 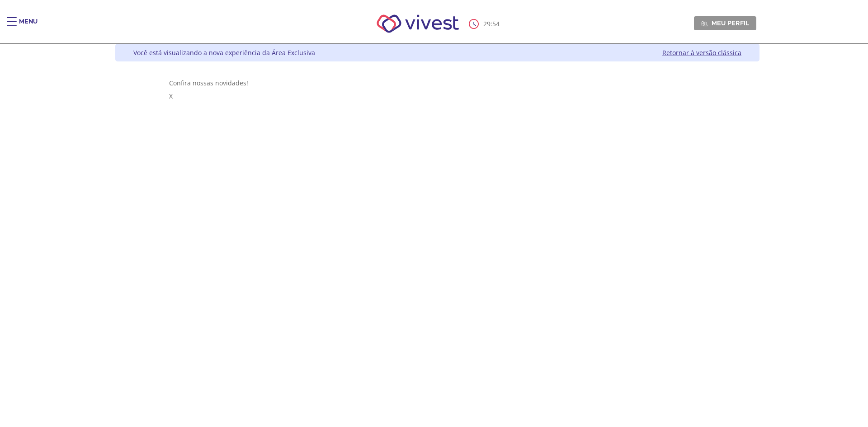 I want to click on img: Meu perfil, so click(x=704, y=23).